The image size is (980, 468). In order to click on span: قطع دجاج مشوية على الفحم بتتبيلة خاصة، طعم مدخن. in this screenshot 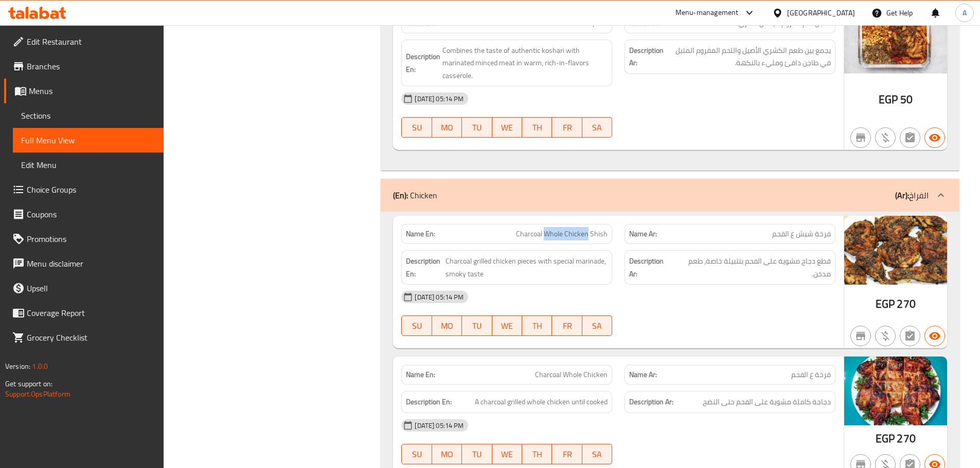, I will do `click(752, 267)`.